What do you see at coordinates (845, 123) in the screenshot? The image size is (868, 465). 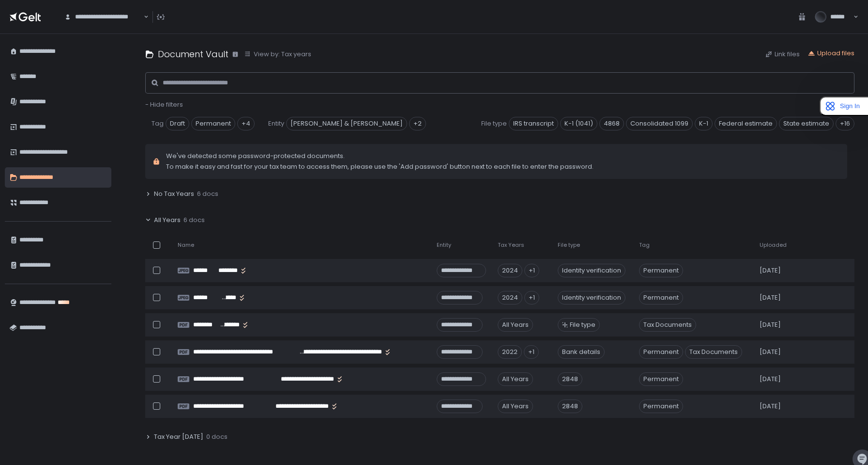 I see `div: +16` at bounding box center [845, 123].